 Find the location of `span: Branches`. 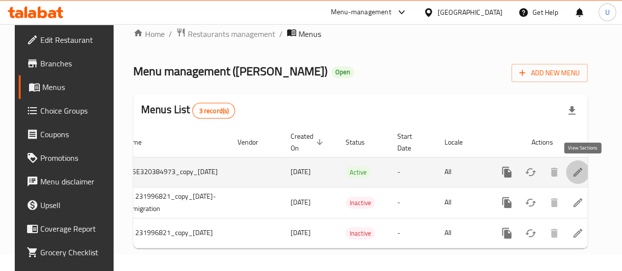

span: Branches is located at coordinates (75, 63).